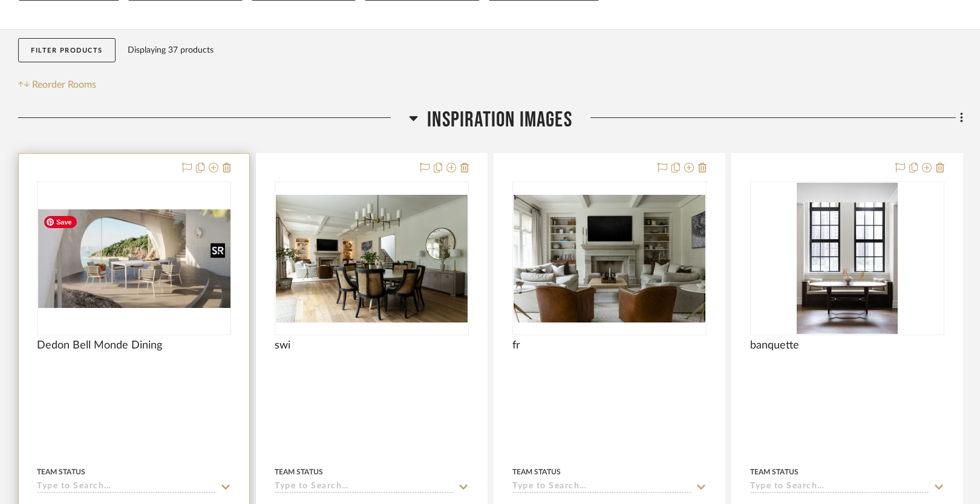 This screenshot has width=980, height=504. I want to click on img: Dedon Bell Monde Dining, so click(133, 258).